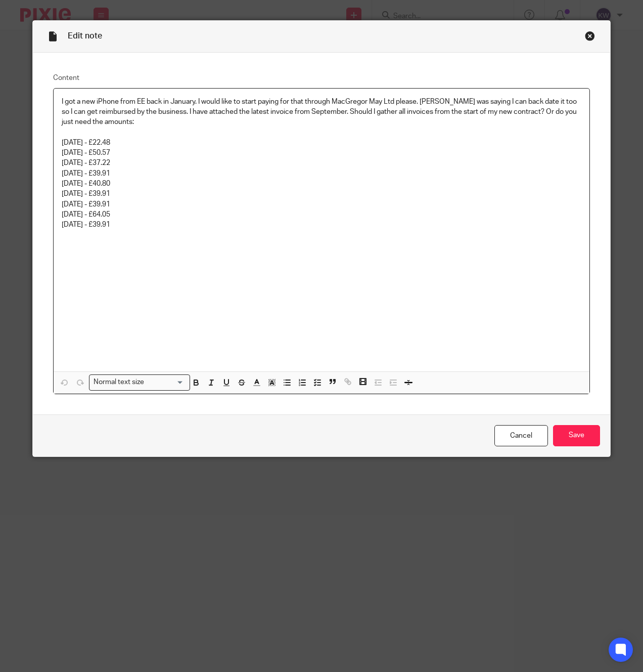 The width and height of the screenshot is (643, 672). Describe the element at coordinates (521, 436) in the screenshot. I see `a: Cancel` at that location.